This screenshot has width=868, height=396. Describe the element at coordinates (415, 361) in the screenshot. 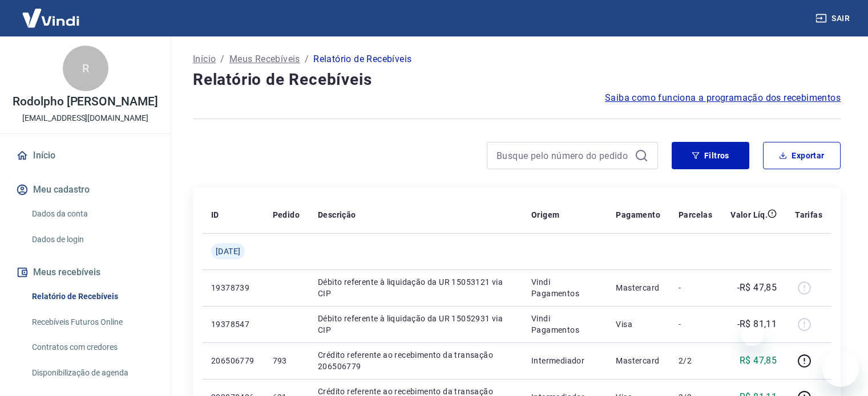

I see `p: Crédito referente ao recebimento da transação 206506779` at that location.